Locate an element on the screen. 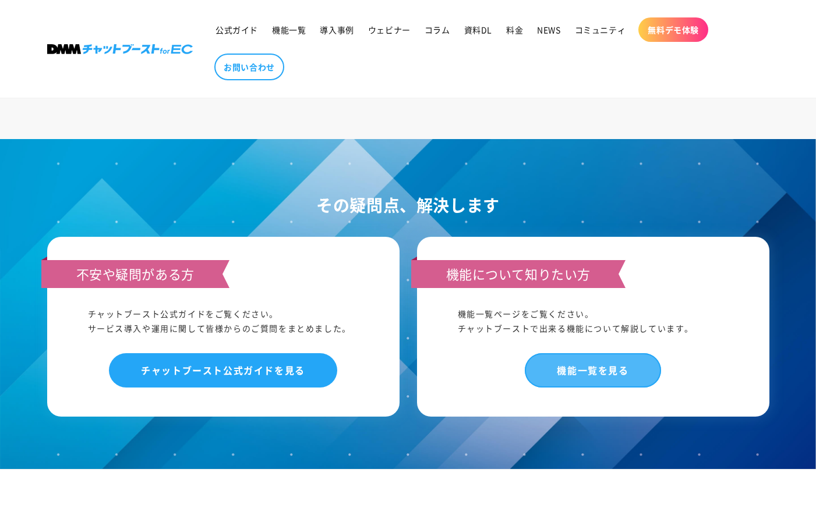 The height and width of the screenshot is (519, 816). span: お問い合わせ is located at coordinates (249, 67).